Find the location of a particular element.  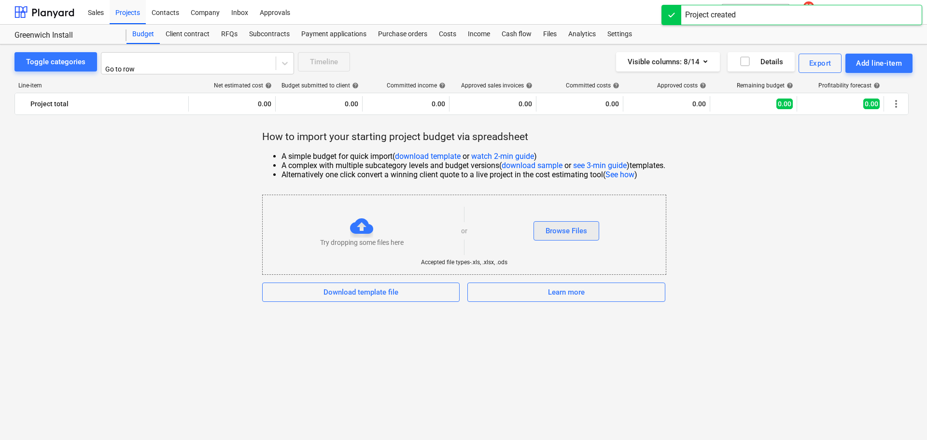

div: Budget submitted to client is located at coordinates (320, 85).